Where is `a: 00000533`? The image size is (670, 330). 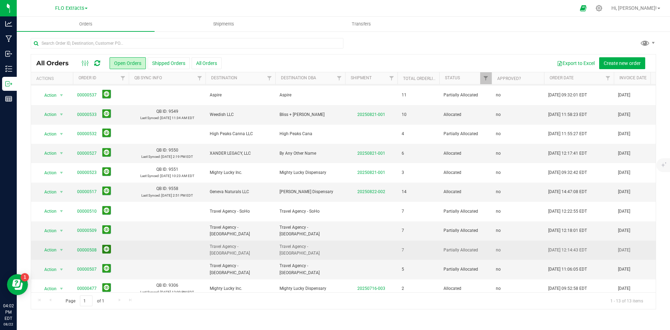 a: 00000533 is located at coordinates (87, 114).